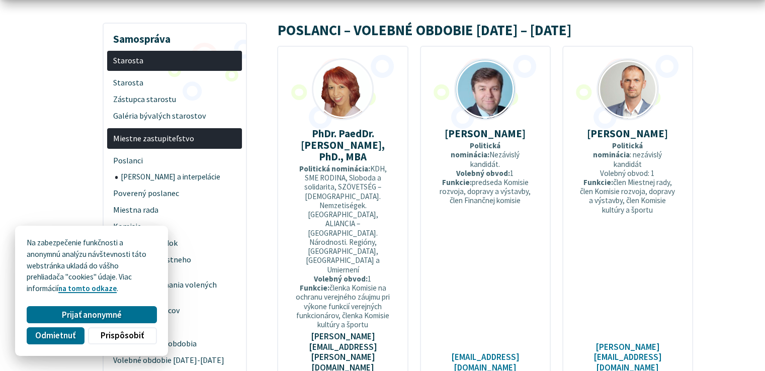  Describe the element at coordinates (485, 174) in the screenshot. I see `p: Nezávislý kandidát. 1 predseda Komisie rozvoja, dopravy a výstavby, člen Finančnej komisie` at that location.